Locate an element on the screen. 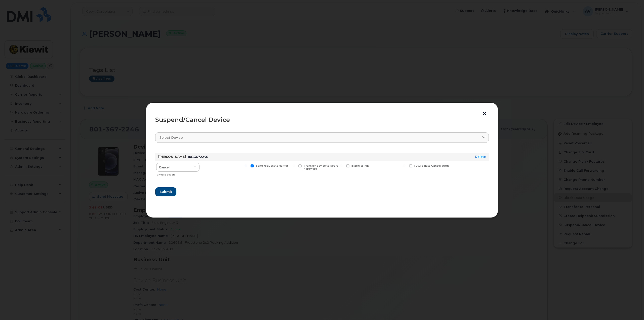 This screenshot has width=644, height=320. input: Future date Cancellation is located at coordinates (404, 166).